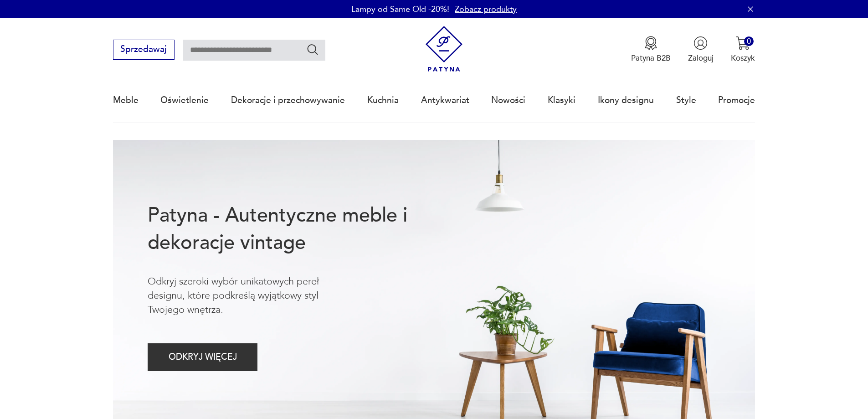  What do you see at coordinates (313, 49) in the screenshot?
I see `button: Szukaj` at bounding box center [313, 49].